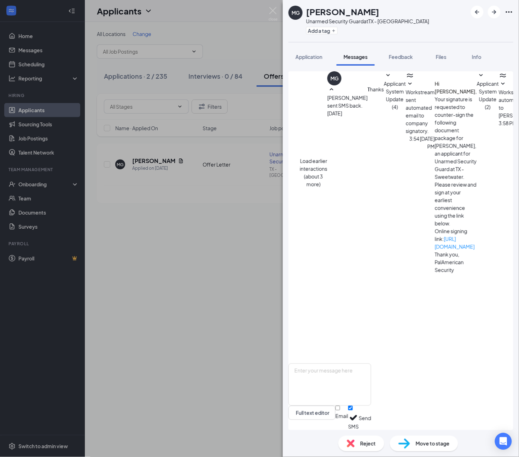  Describe the element at coordinates (353, 418) in the screenshot. I see `svg: Checkmark` at that location.